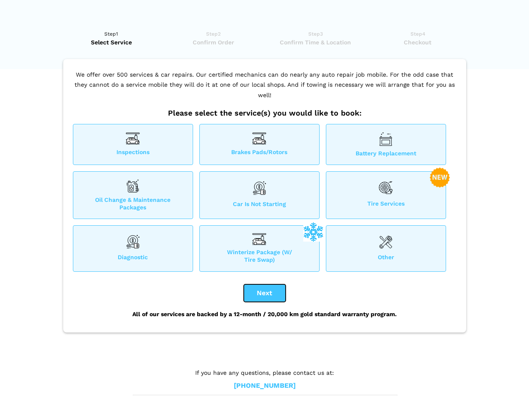 The height and width of the screenshot is (402, 529). Describe the element at coordinates (385, 205) in the screenshot. I see `span: Tire Services` at that location.